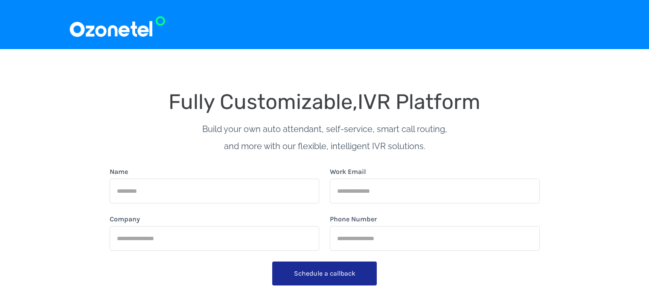  What do you see at coordinates (125, 219) in the screenshot?
I see `label: Company` at bounding box center [125, 219].